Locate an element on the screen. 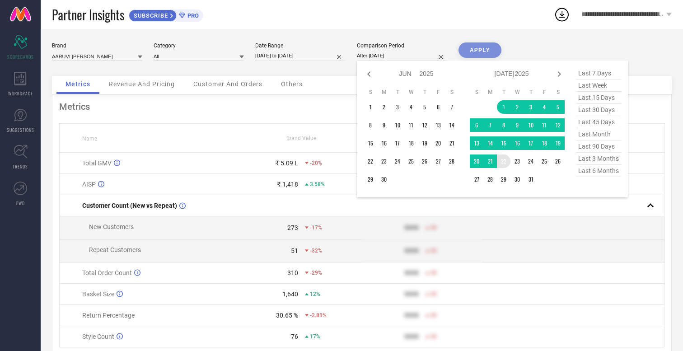  td: Thu Jul 17 2025 is located at coordinates (531, 143).